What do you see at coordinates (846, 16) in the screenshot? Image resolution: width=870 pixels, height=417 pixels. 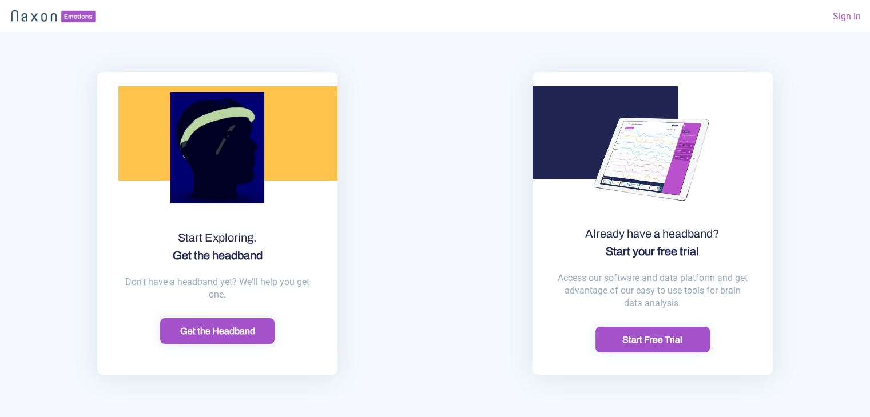 I see `a: Sign In` at bounding box center [846, 16].